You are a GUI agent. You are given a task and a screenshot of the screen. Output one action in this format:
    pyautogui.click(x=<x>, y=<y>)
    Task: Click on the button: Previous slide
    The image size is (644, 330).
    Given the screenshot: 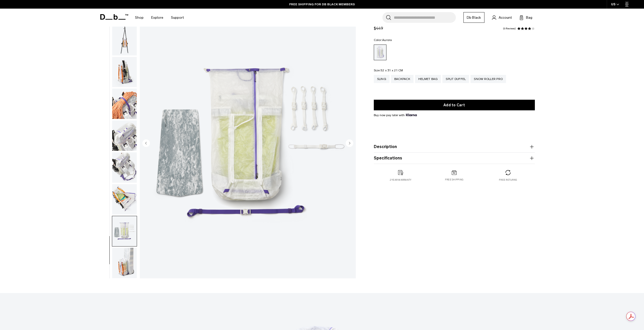 What is the action you would take?
    pyautogui.click(x=146, y=143)
    